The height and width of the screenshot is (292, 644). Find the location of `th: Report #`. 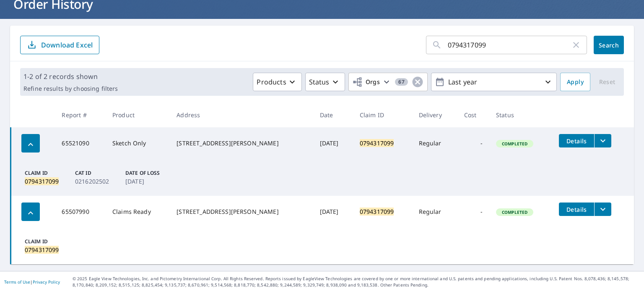

th: Report # is located at coordinates (80, 115).